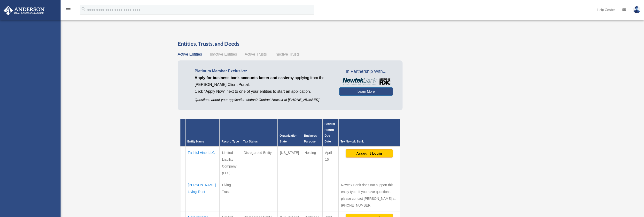  I want to click on td: Living Trust, so click(230, 195).